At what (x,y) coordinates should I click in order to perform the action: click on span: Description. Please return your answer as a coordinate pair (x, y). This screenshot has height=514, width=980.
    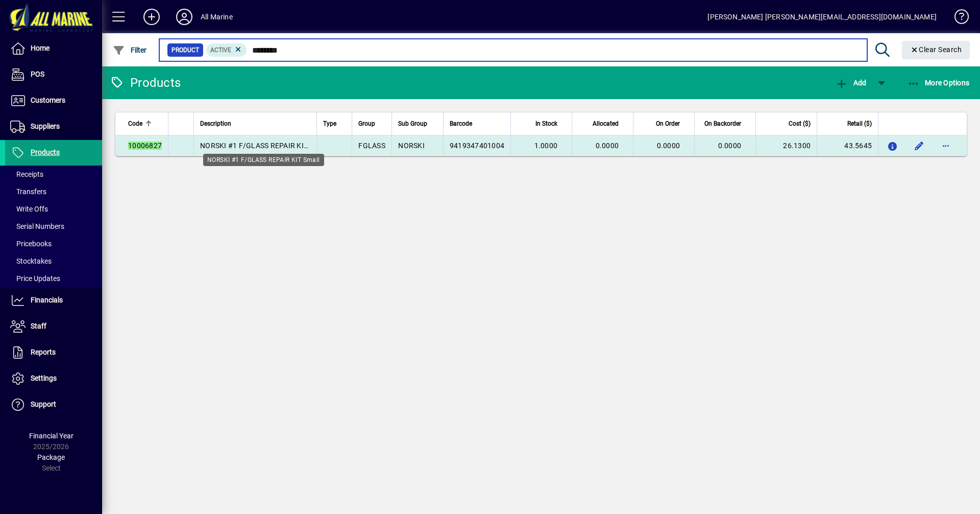
    Looking at the image, I should click on (215, 124).